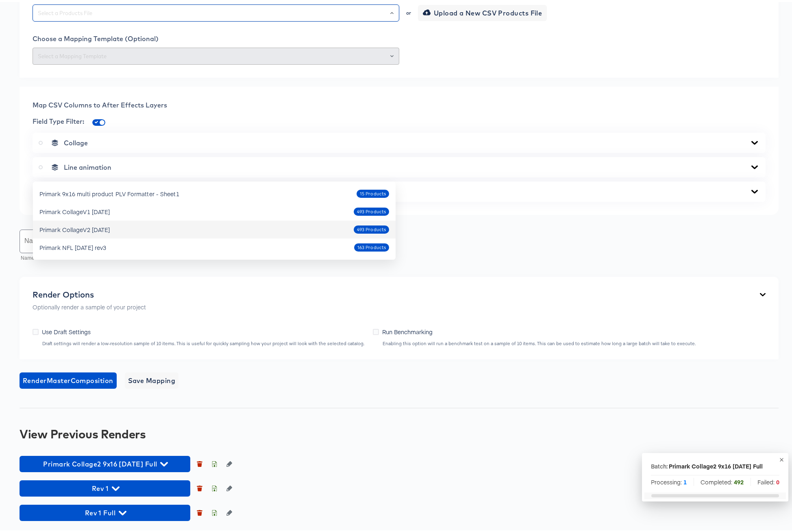  Describe the element at coordinates (68, 378) in the screenshot. I see `span: Render Master Composition` at that location.